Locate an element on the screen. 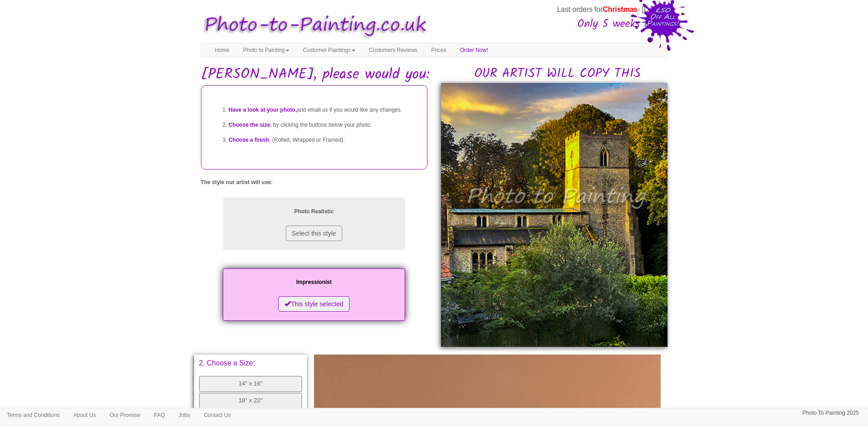 Image resolution: width=868 pixels, height=427 pixels. p: Impressionist is located at coordinates (314, 283).